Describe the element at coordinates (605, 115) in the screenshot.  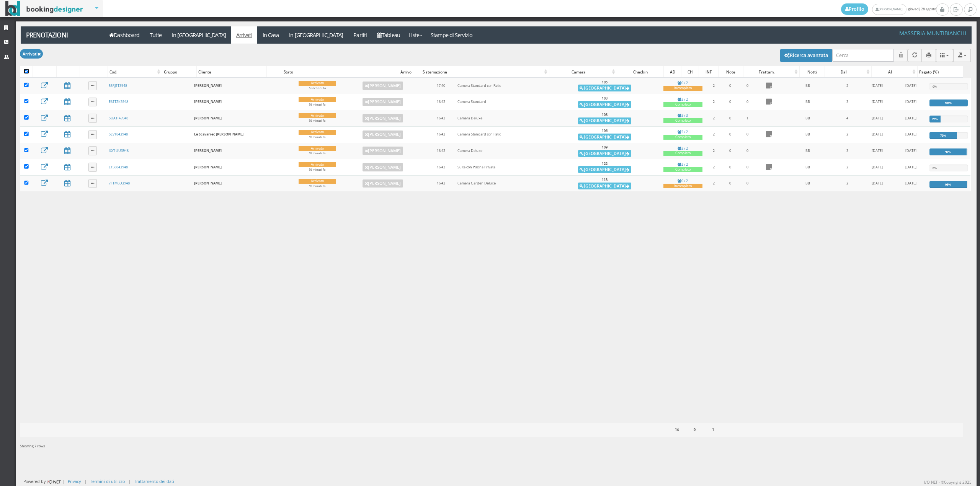
I see `b: 108` at that location.